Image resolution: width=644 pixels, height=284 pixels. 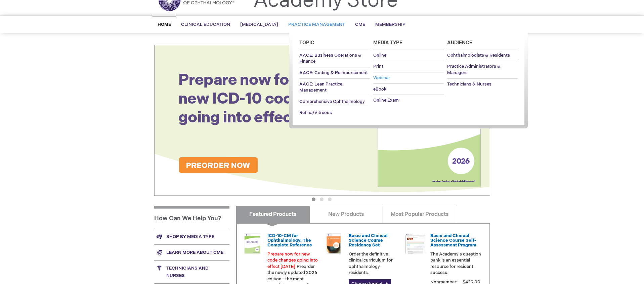 I want to click on span: Retina/Vitreous, so click(x=315, y=113).